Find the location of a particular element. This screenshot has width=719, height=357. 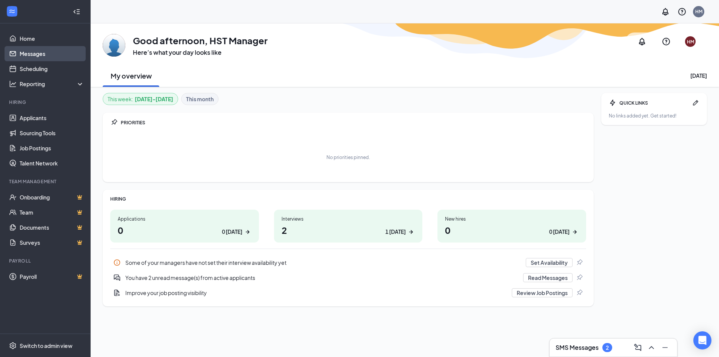

div: Open Intercom Messenger is located at coordinates (703, 340).